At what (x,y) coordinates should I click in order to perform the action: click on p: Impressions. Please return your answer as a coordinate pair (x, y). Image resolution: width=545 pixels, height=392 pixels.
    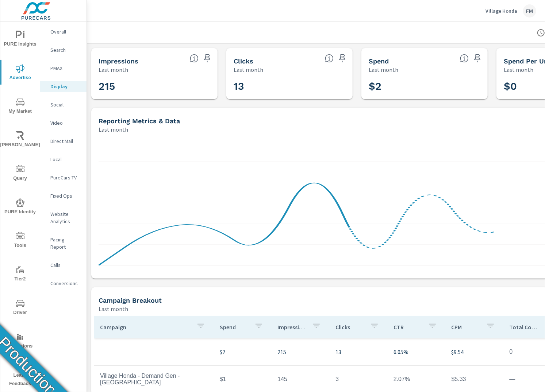
    Looking at the image, I should click on (292, 327).